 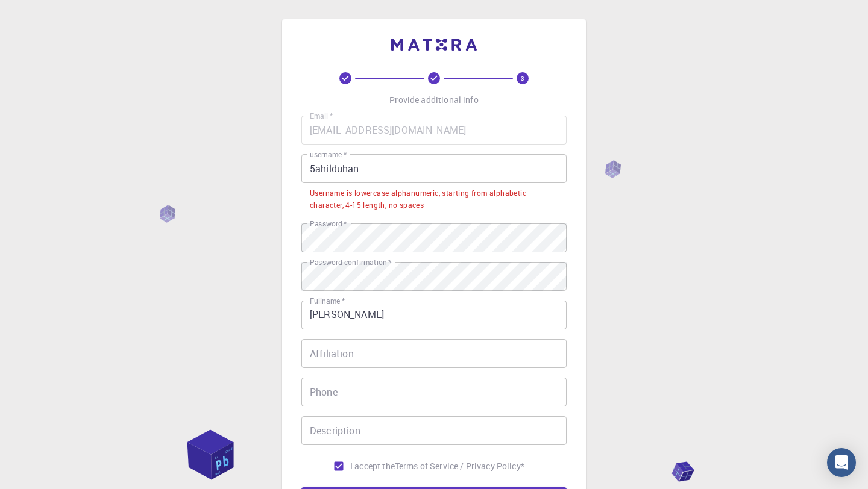 I want to click on p: Provide additional info, so click(x=433, y=100).